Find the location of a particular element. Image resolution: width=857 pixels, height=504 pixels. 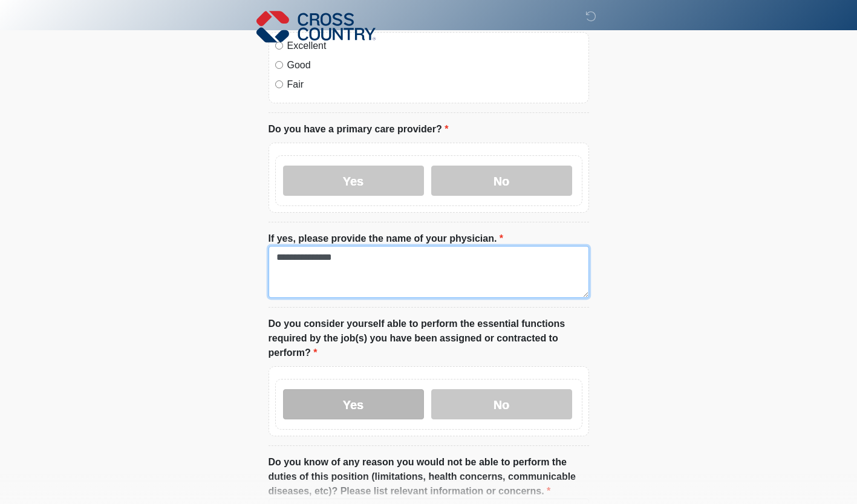

label: If yes, please provide the name of your physician. is located at coordinates (386, 239).